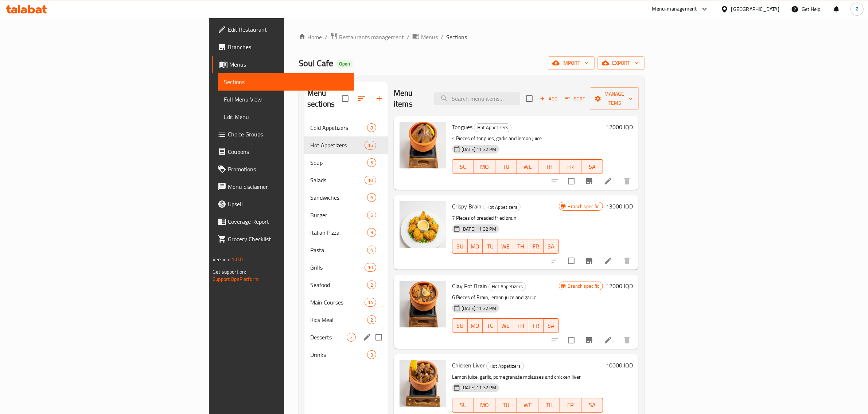  Describe the element at coordinates (674, 9) in the screenshot. I see `div: Menu-management` at that location.